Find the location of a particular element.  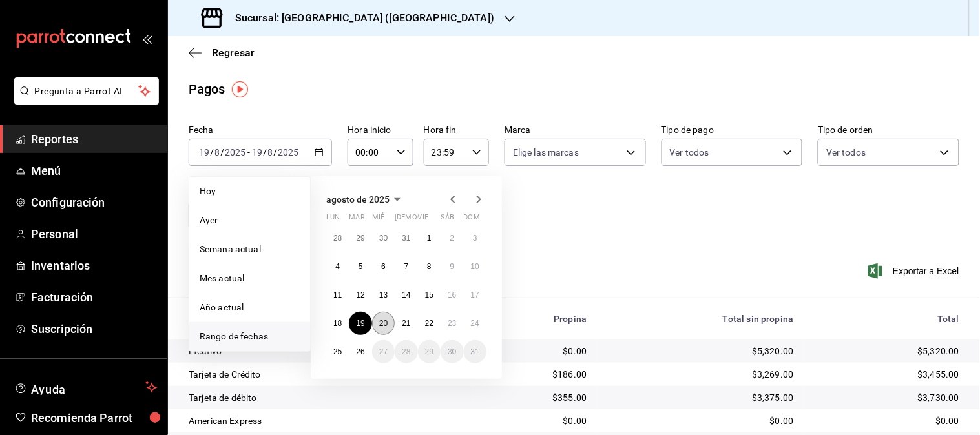

abbr: domingo is located at coordinates (472, 220).